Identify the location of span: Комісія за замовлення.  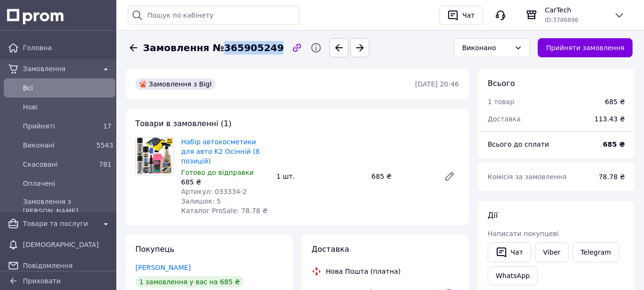
(527, 177).